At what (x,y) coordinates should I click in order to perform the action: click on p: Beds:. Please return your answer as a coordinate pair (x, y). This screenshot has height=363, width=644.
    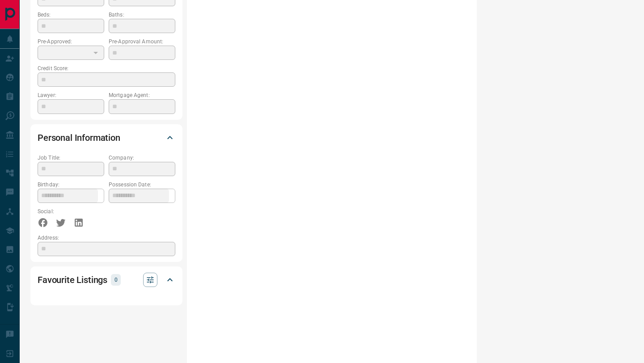
    Looking at the image, I should click on (71, 15).